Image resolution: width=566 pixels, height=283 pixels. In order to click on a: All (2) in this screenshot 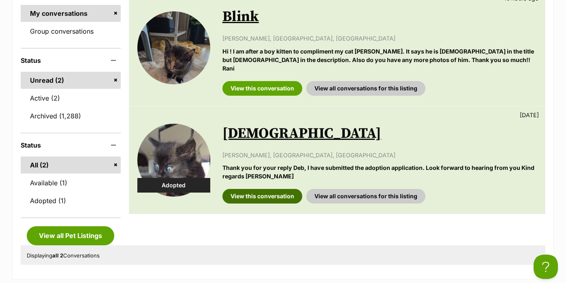, I will do `click(71, 165)`.